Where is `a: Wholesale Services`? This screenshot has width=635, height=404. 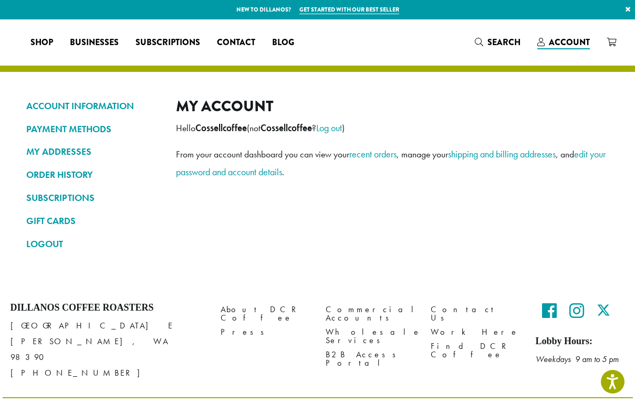
a: Wholesale Services is located at coordinates (370, 337).